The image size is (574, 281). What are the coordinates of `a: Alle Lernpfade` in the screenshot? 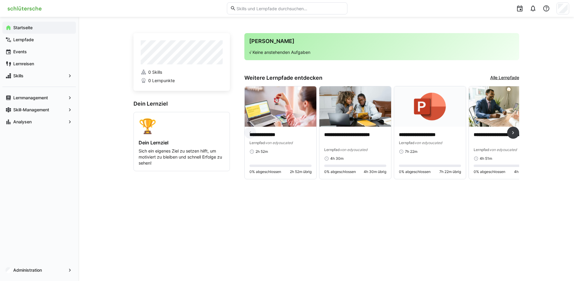 It's located at (504, 78).